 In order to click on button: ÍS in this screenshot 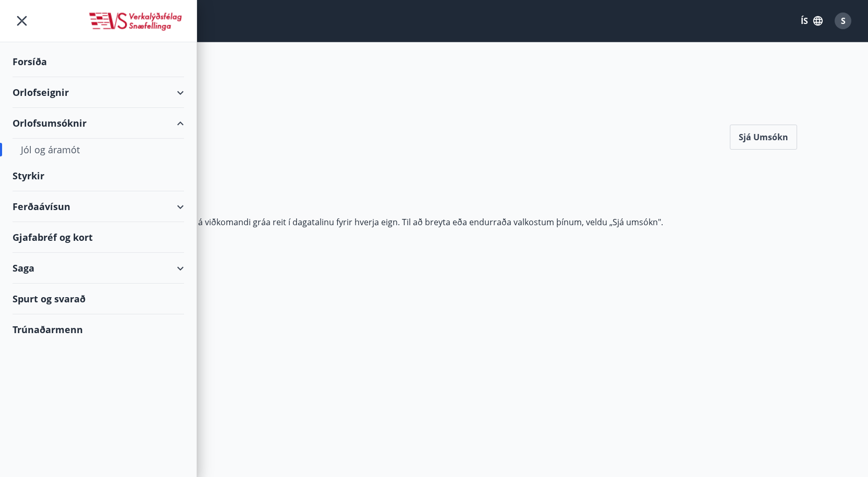, I will do `click(811, 21)`.